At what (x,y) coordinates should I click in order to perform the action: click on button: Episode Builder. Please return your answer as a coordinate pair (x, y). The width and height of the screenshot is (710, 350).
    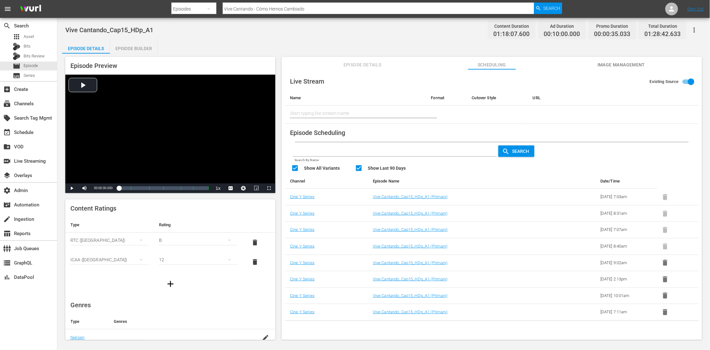
    Looking at the image, I should click on (134, 47).